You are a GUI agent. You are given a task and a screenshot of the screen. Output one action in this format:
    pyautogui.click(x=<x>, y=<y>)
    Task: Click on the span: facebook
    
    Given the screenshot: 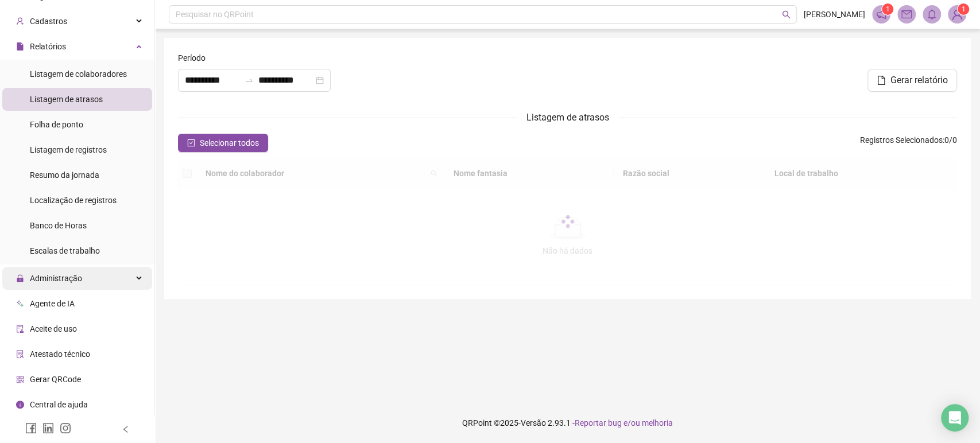 What is the action you would take?
    pyautogui.click(x=31, y=428)
    